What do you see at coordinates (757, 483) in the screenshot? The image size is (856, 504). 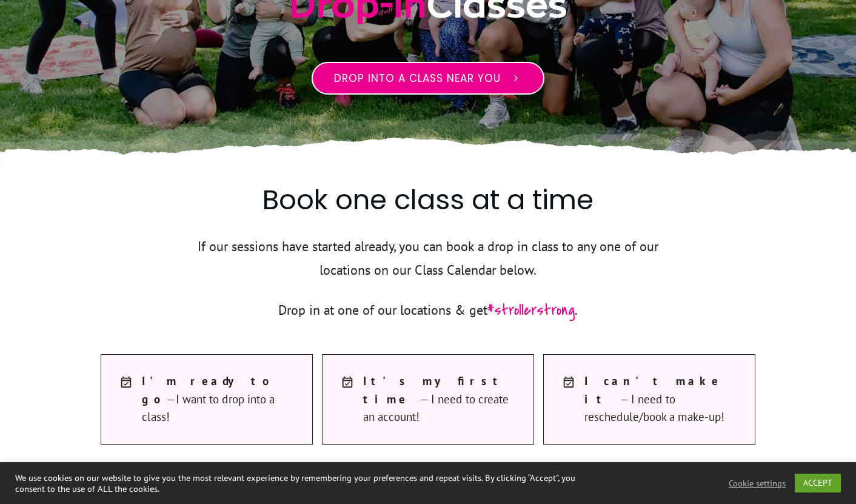 I see `a: Cookie settings` at bounding box center [757, 483].